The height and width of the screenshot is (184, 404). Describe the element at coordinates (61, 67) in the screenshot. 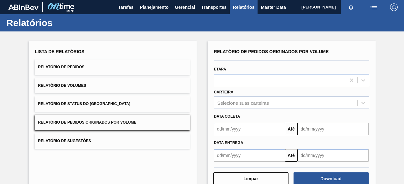

I see `span: Relatório de Pedidos` at that location.